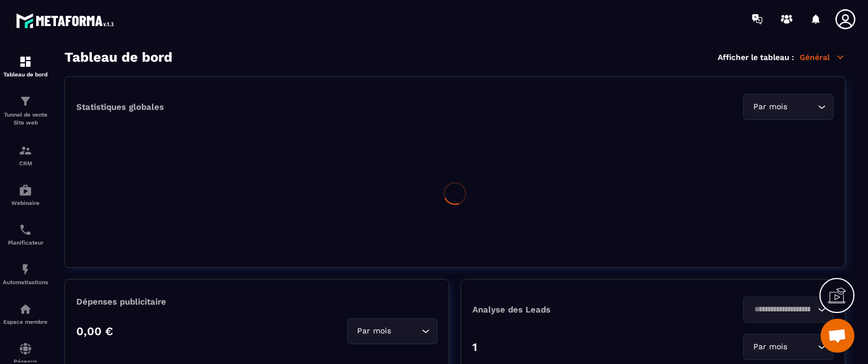 The height and width of the screenshot is (364, 868). I want to click on p: Tableau de bord, so click(25, 74).